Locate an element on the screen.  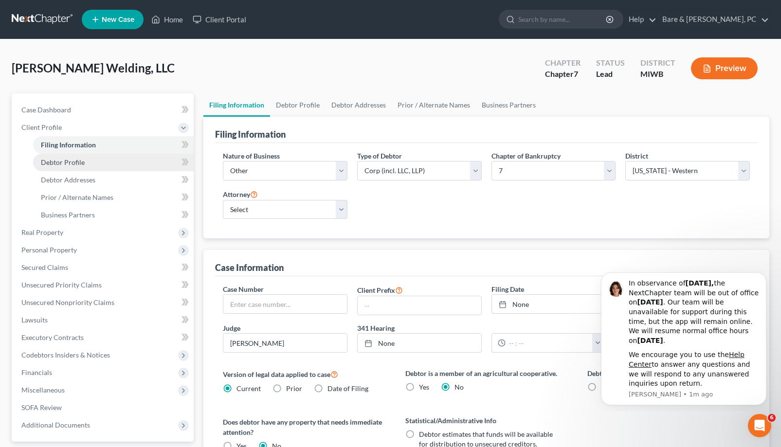
span: Prior is located at coordinates (294, 388).